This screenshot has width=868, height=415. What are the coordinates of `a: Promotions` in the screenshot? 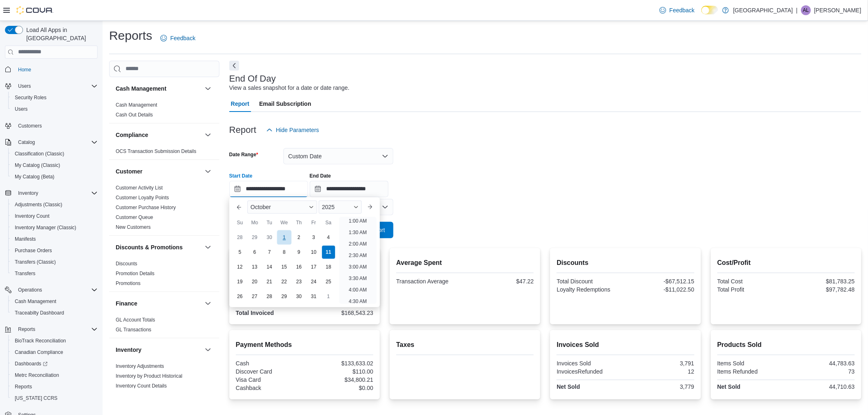 It's located at (128, 284).